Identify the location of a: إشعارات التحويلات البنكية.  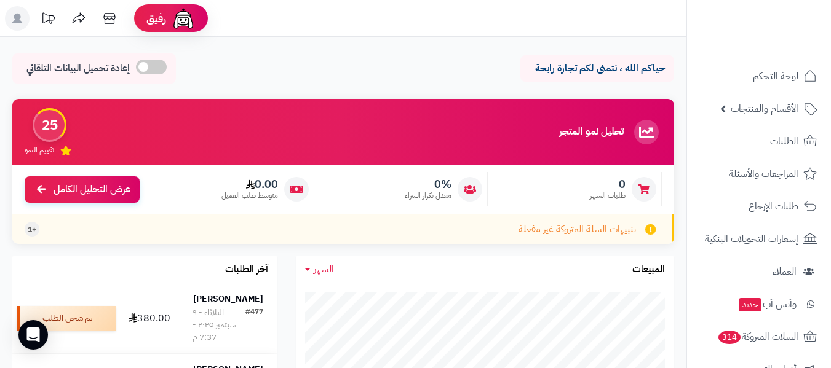
(759, 239).